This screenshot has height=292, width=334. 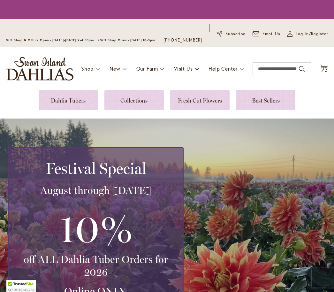 What do you see at coordinates (96, 266) in the screenshot?
I see `h3: off ALL Dahlia Tuber Orders for 2026` at bounding box center [96, 266].